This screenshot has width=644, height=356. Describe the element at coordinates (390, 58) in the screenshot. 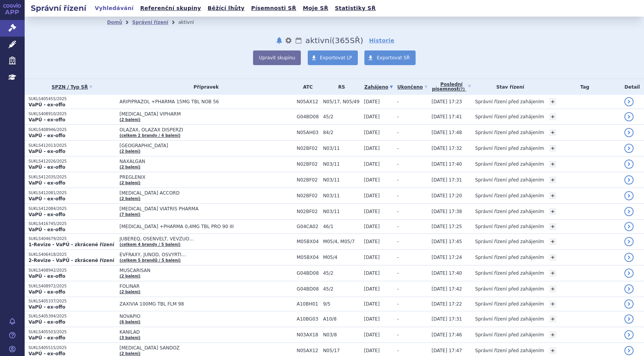

I see `a: Exportovat SŘ` at that location.